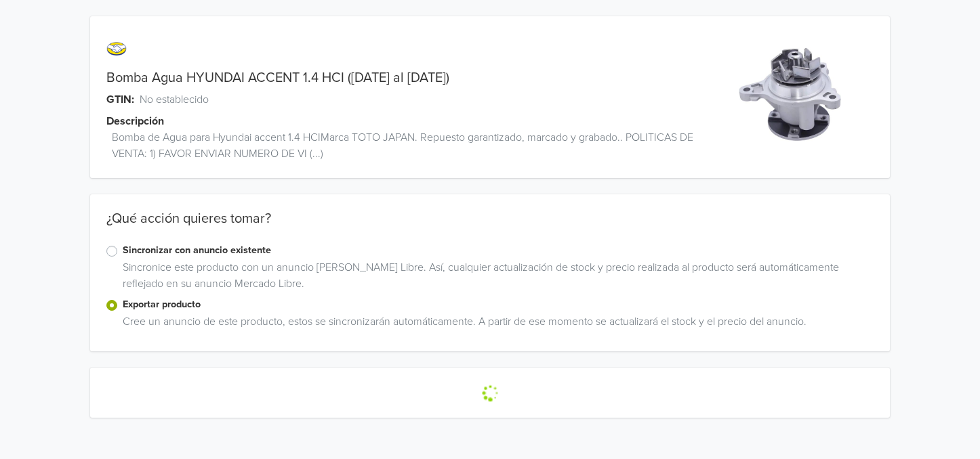 The width and height of the screenshot is (980, 459). I want to click on label: Sincronizar con anuncio existente, so click(498, 250).